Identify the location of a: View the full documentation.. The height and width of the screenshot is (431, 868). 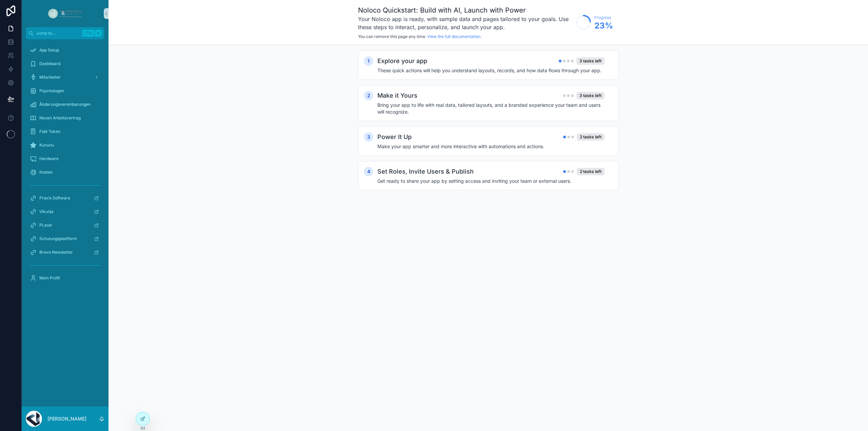
(454, 37).